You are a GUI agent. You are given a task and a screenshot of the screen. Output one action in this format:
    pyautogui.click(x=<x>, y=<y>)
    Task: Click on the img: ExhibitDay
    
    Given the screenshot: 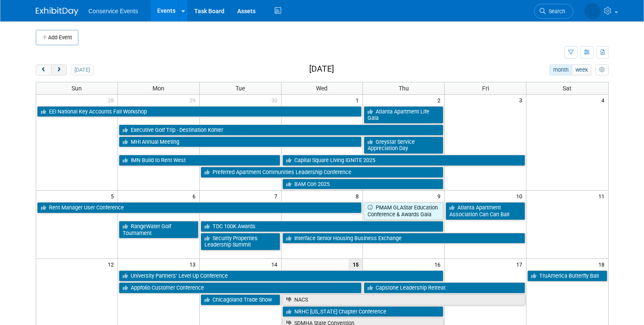 What is the action you would take?
    pyautogui.click(x=58, y=12)
    